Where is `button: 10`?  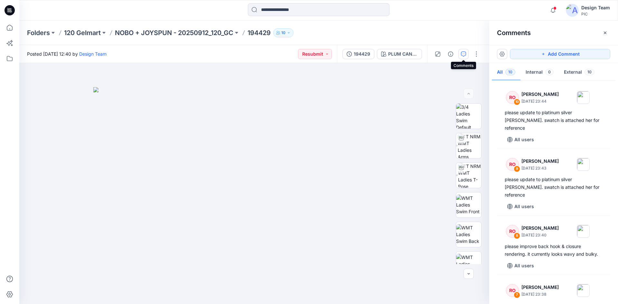
button: 10 is located at coordinates (283, 33).